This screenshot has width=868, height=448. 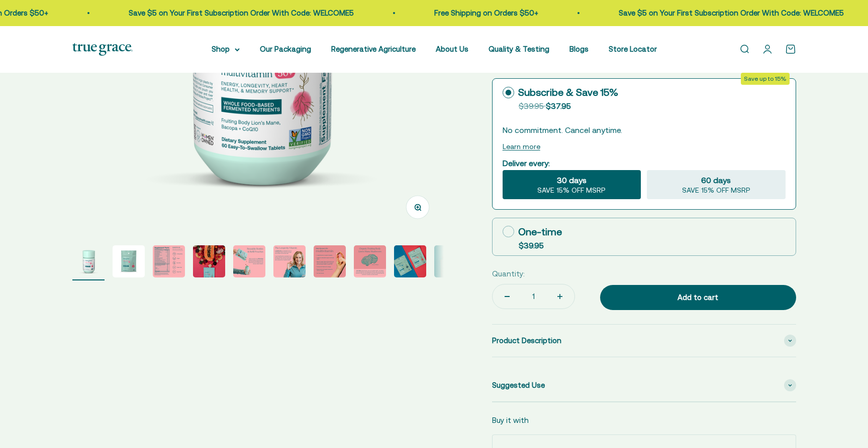 I want to click on button: Go to item 5, so click(x=249, y=263).